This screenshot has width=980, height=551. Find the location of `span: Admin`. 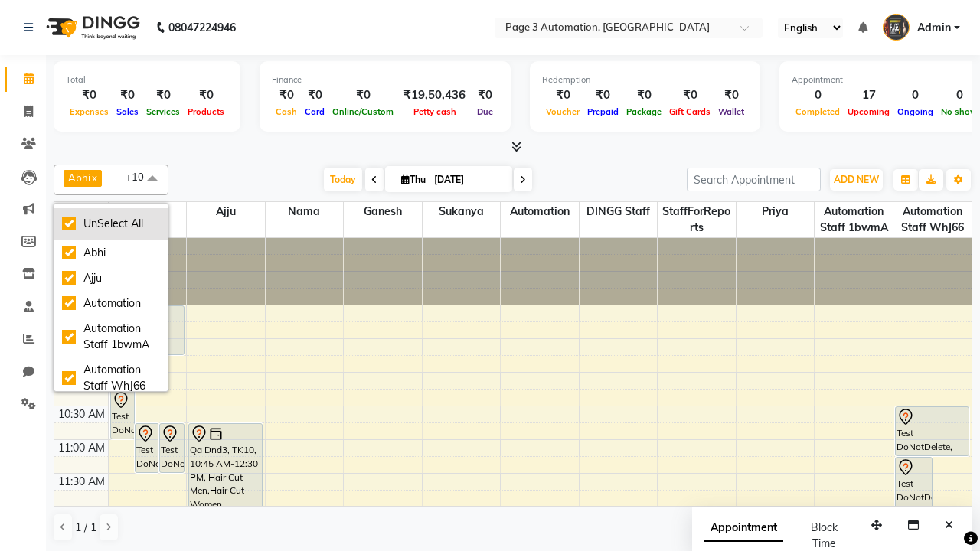

span: Admin is located at coordinates (935, 28).